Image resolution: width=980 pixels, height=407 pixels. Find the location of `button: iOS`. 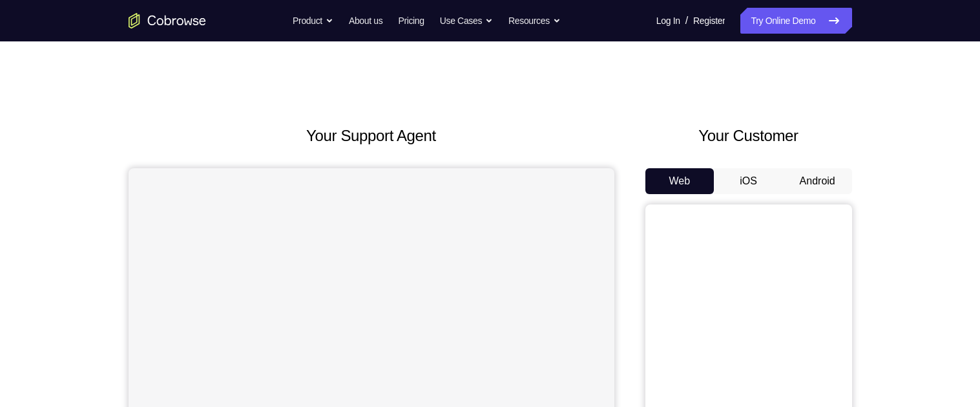

button: iOS is located at coordinates (748, 181).